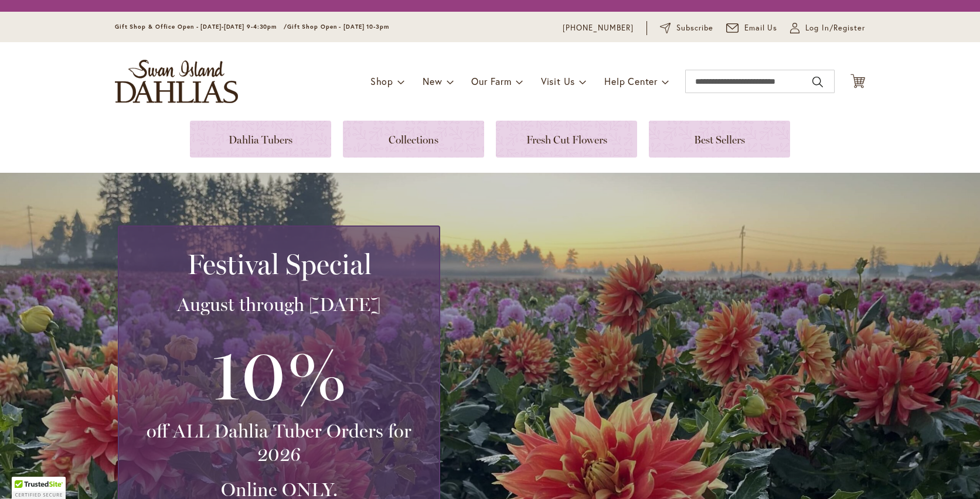 This screenshot has height=499, width=980. Describe the element at coordinates (818, 82) in the screenshot. I see `button: Search` at that location.